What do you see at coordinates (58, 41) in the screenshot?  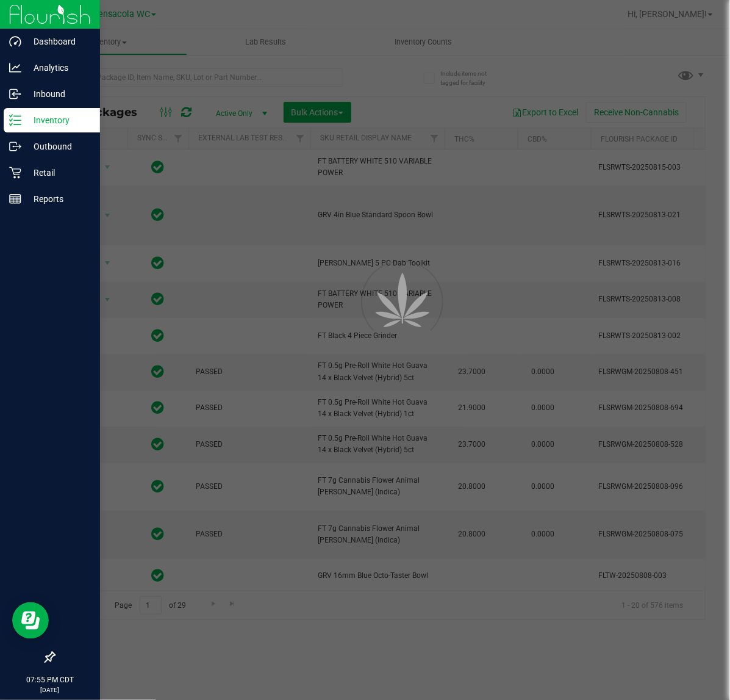 I see `p: Dashboard` at bounding box center [58, 41].